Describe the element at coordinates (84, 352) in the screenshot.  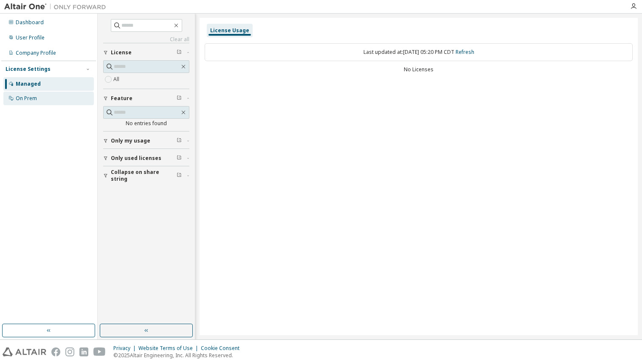
I see `img: linkedin.svg` at that location.